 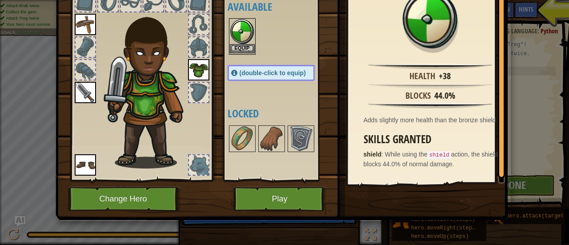 I want to click on span: (double-click to equip), so click(x=273, y=73).